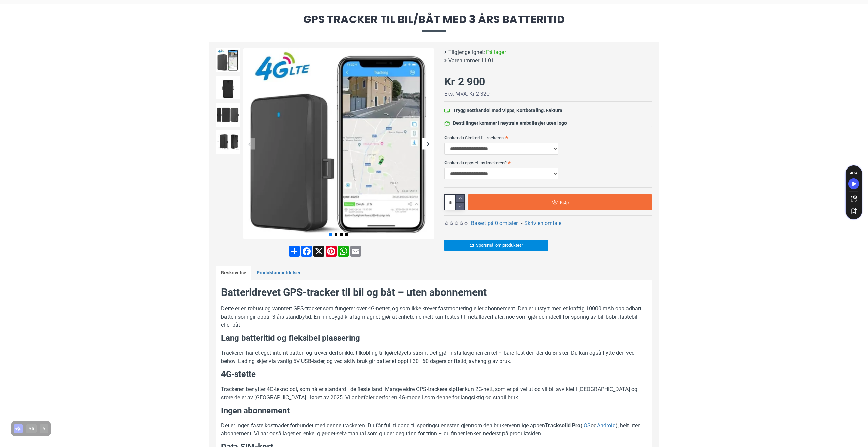 The height and width of the screenshot is (447, 868). I want to click on div: Kr 2 900, so click(464, 82).